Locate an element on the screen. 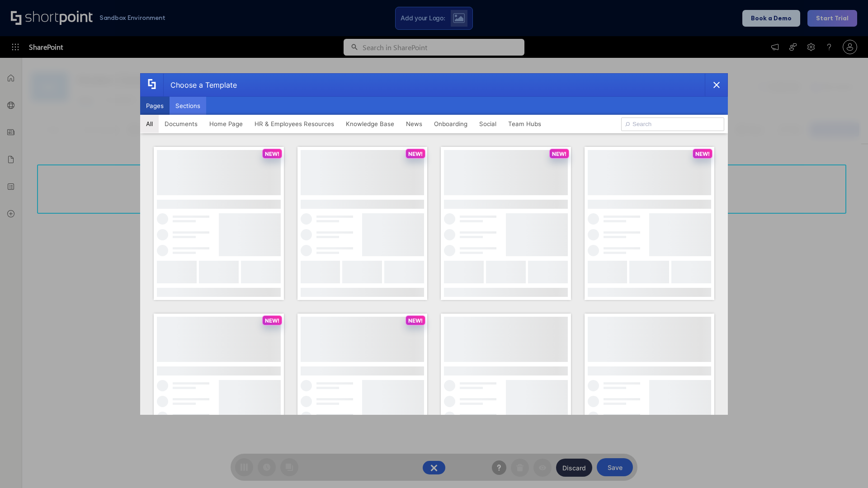  button: Sections is located at coordinates (188, 106).